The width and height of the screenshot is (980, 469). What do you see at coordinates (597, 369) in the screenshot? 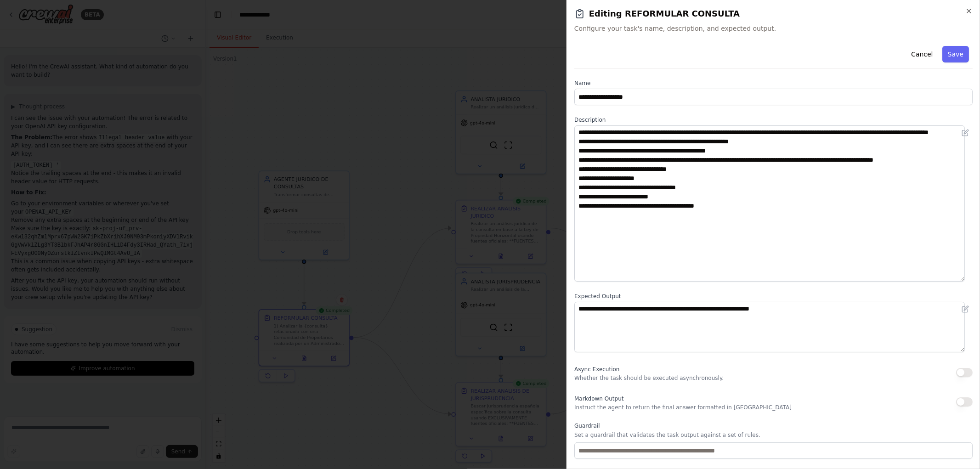
I see `span: Async Execution` at bounding box center [597, 369].